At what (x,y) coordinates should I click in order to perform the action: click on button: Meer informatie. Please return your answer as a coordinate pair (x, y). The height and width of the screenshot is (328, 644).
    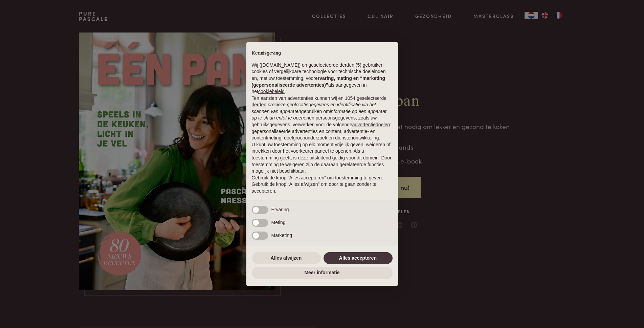
    Looking at the image, I should click on (322, 273).